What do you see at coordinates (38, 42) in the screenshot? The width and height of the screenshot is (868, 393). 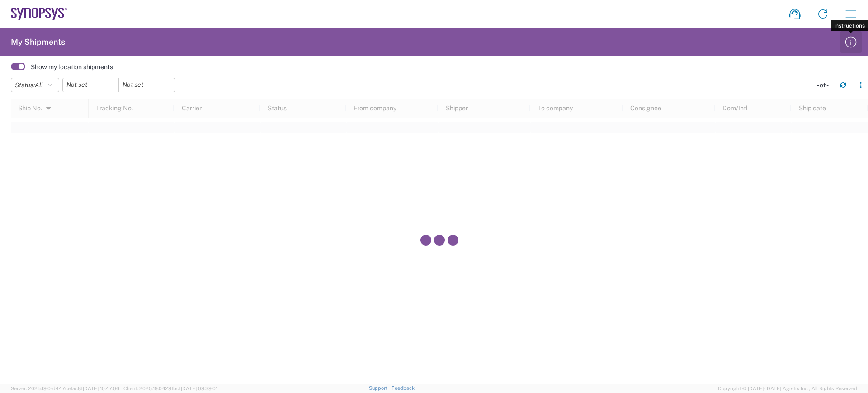 I see `h2: My Shipments` at bounding box center [38, 42].